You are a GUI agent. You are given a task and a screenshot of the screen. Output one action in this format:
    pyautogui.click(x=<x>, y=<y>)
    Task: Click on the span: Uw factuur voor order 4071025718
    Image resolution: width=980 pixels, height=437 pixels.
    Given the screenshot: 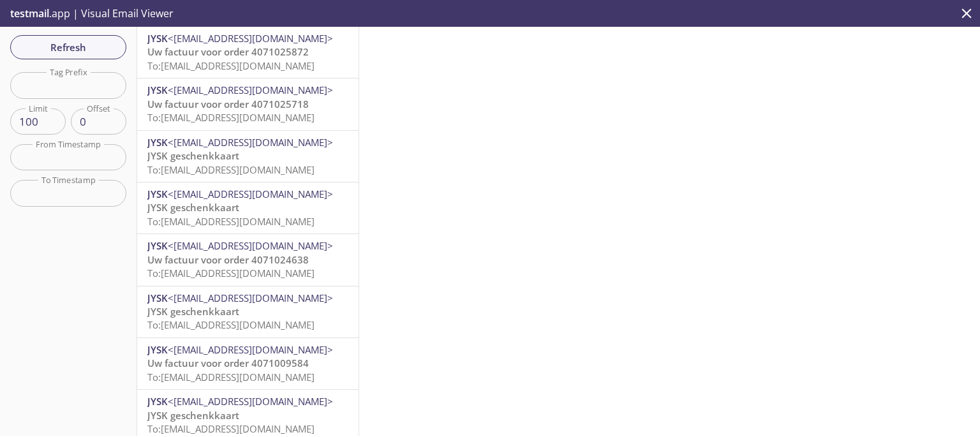 What is the action you would take?
    pyautogui.click(x=228, y=104)
    